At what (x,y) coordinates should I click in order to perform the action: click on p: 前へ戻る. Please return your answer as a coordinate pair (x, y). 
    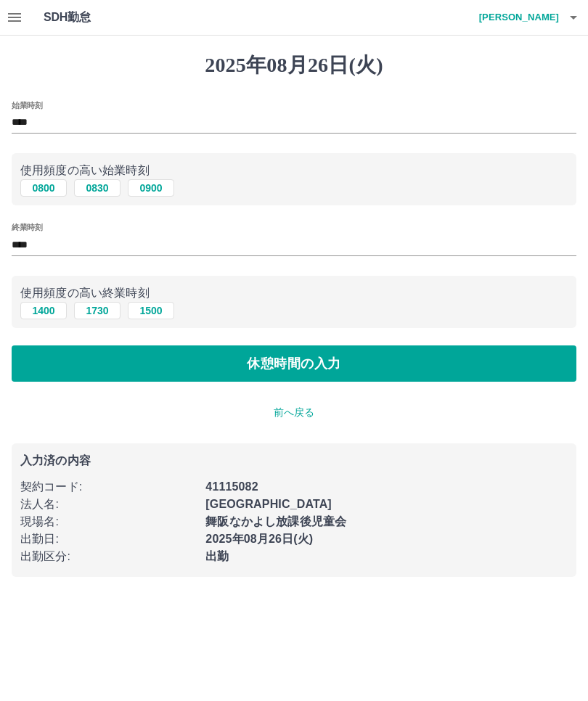
    Looking at the image, I should click on (294, 412).